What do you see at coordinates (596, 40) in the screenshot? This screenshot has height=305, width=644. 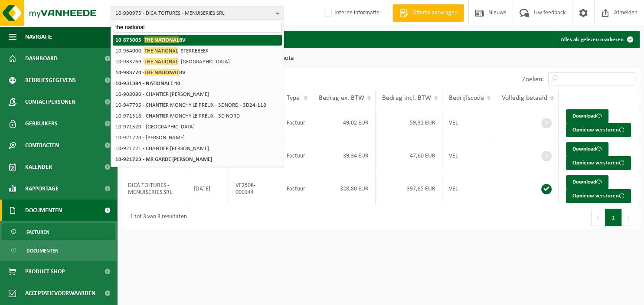 I see `button: Alles als gelezen markeren` at bounding box center [596, 40].